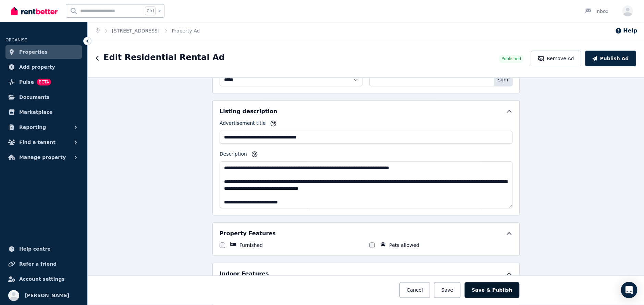  Describe the element at coordinates (164, 58) in the screenshot. I see `h1: Edit Residential Rental Ad` at that location.